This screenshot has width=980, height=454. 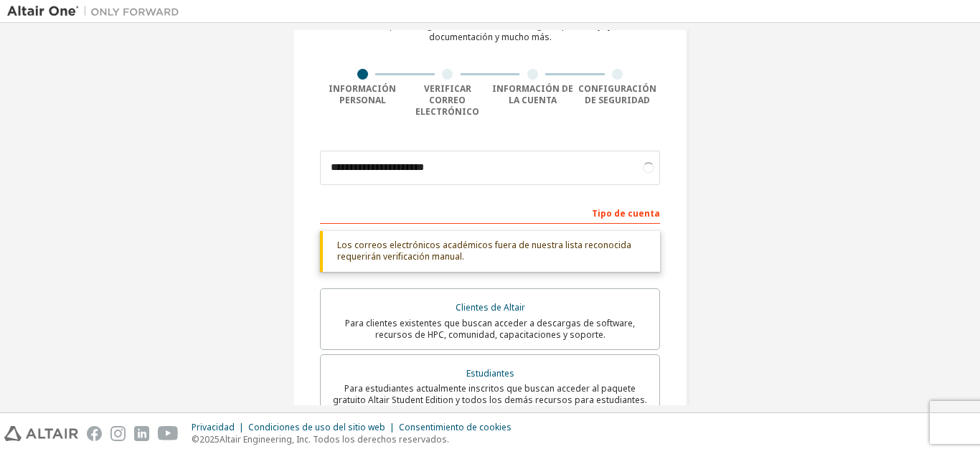 I want to click on font: Clientes de Altair, so click(x=490, y=307).